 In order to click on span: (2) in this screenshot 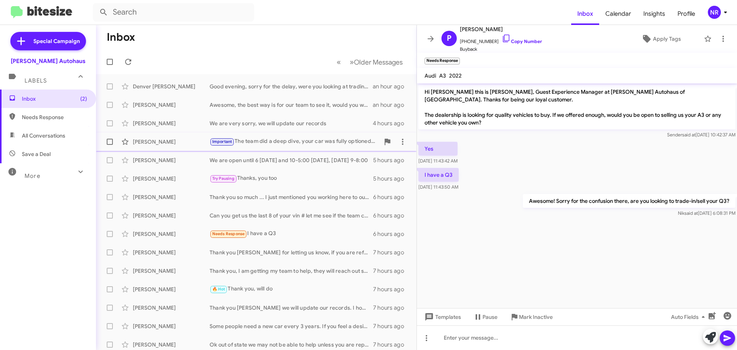, I will do `click(84, 99)`.